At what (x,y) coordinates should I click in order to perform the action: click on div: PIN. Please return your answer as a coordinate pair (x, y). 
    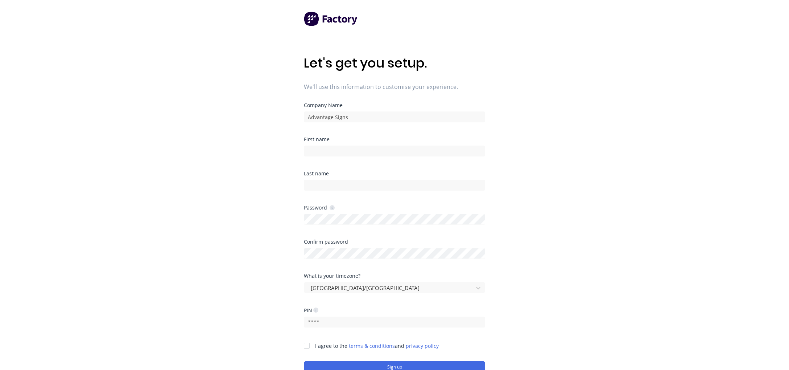
    Looking at the image, I should click on (311, 310).